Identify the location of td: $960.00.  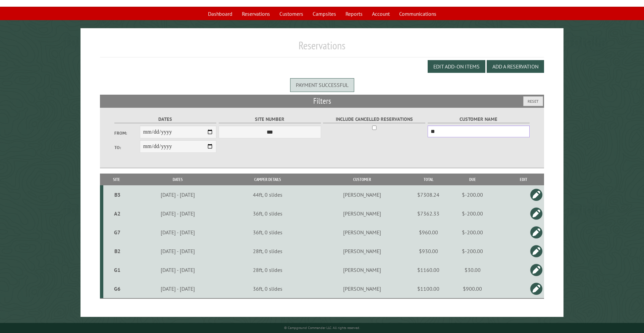
(428, 232).